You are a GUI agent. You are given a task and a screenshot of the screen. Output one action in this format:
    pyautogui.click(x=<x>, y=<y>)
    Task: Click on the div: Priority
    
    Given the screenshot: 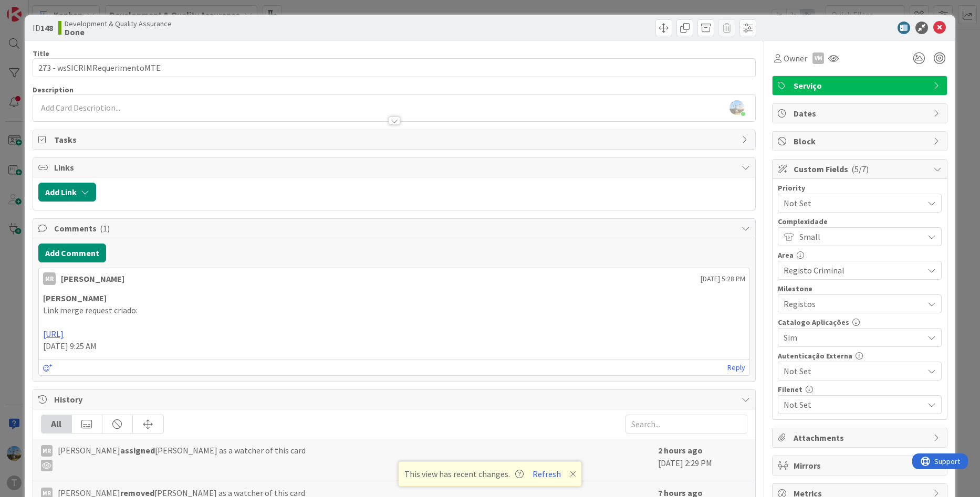 What is the action you would take?
    pyautogui.click(x=860, y=188)
    